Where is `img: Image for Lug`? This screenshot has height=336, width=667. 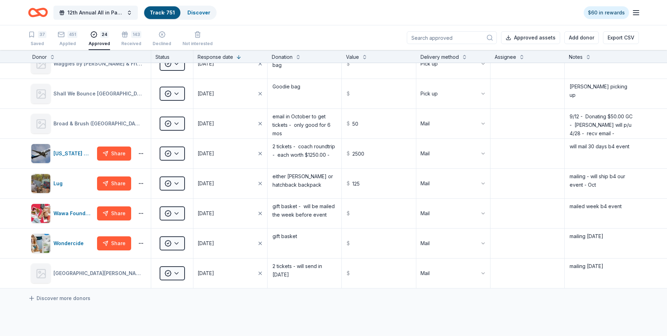 img: Image for Lug is located at coordinates (41, 183).